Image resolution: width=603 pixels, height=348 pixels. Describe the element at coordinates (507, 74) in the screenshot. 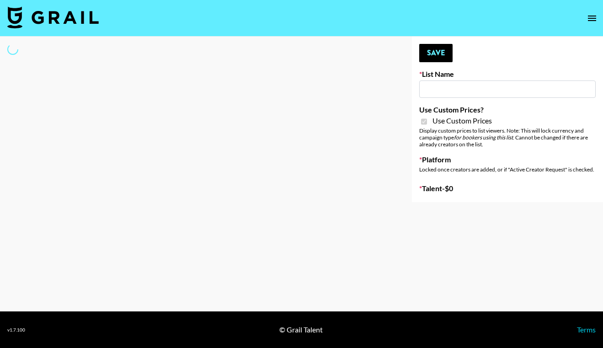

I see `label: List Name` at that location.